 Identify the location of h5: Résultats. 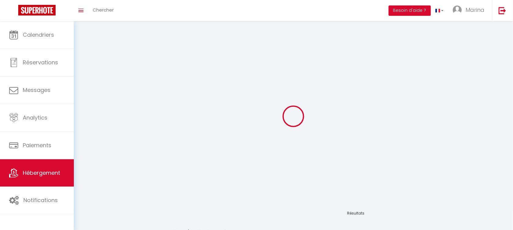
(430, 214).